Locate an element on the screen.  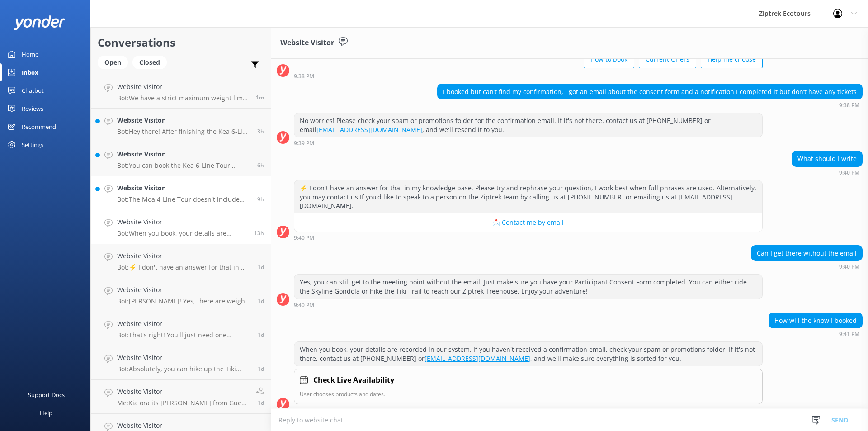
p: Bot: Hey there! After finishing the Kea 6-Line Tour, you'll end up in town, not where you started... is located at coordinates (184, 132).